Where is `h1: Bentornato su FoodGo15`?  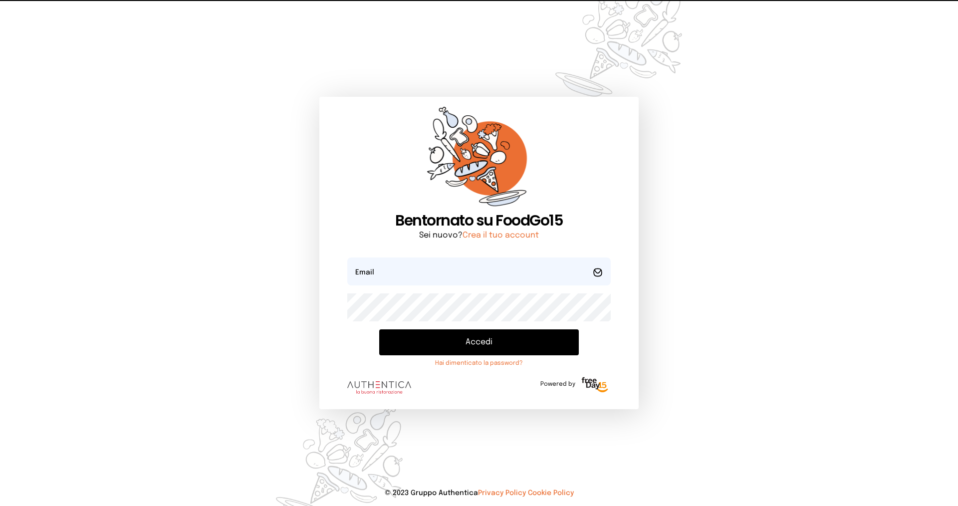 h1: Bentornato su FoodGo15 is located at coordinates (479, 221).